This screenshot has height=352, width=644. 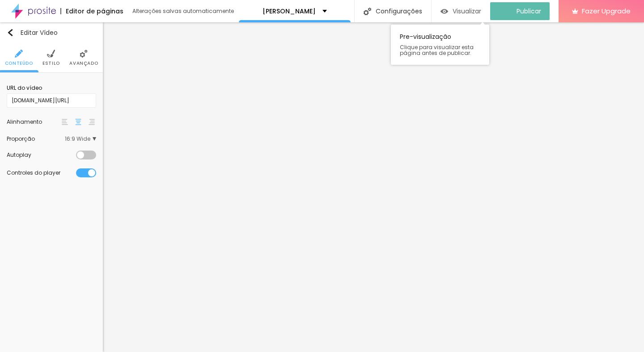 What do you see at coordinates (440, 50) in the screenshot?
I see `span: Clique para visualizar esta página antes de publicar.` at bounding box center [440, 50].